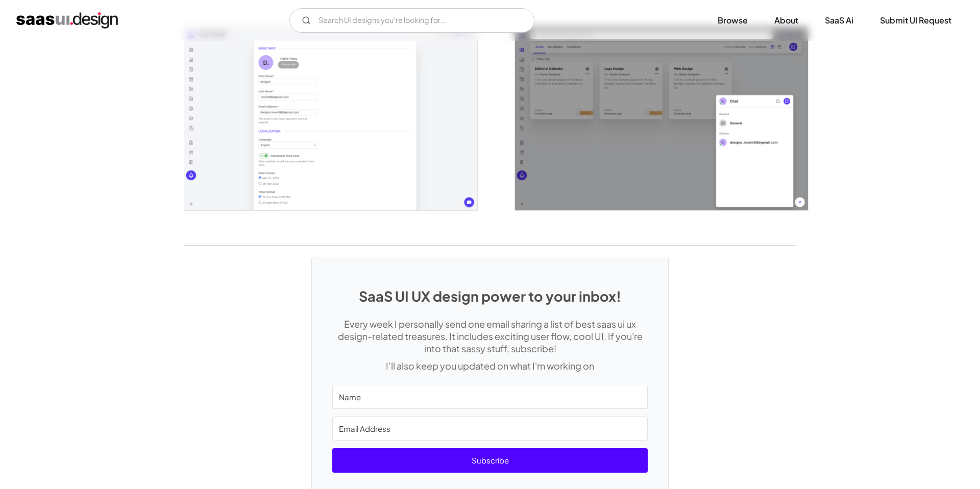 Image resolution: width=980 pixels, height=489 pixels. Describe the element at coordinates (67, 21) in the screenshot. I see `a: home` at that location.